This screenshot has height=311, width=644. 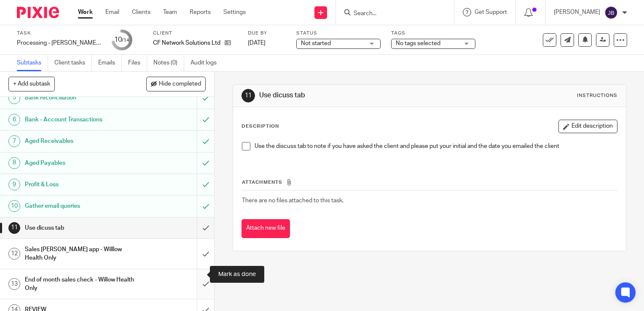 I want to click on a: Client tasks, so click(x=73, y=63).